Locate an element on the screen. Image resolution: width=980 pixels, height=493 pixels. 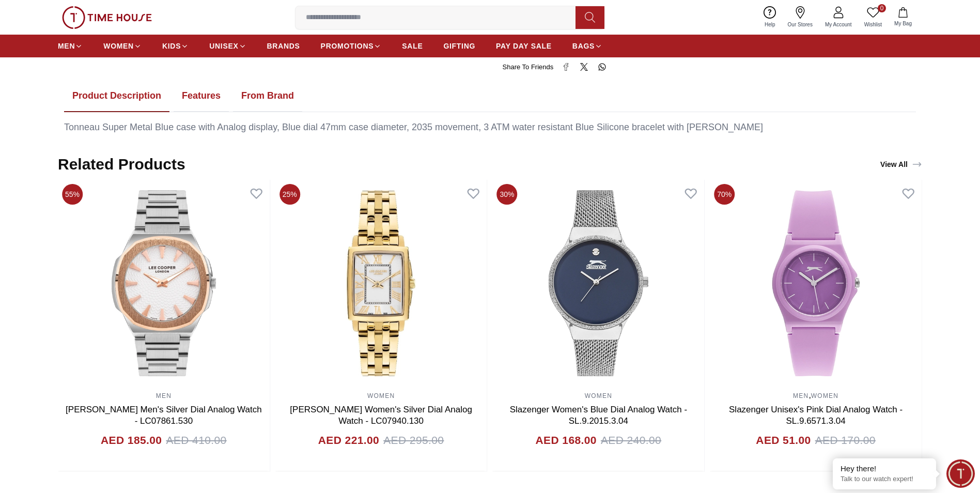
a: PROMOTIONS is located at coordinates (351, 46).